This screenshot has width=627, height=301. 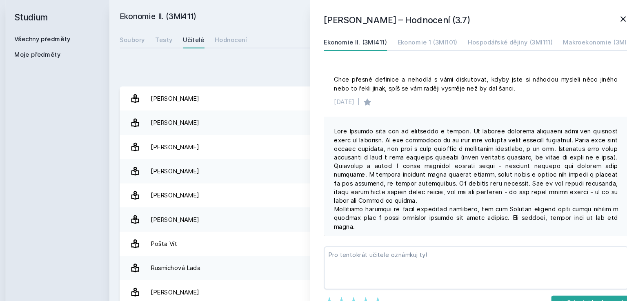 What do you see at coordinates (176, 38) in the screenshot?
I see `div: Testy` at bounding box center [176, 38].